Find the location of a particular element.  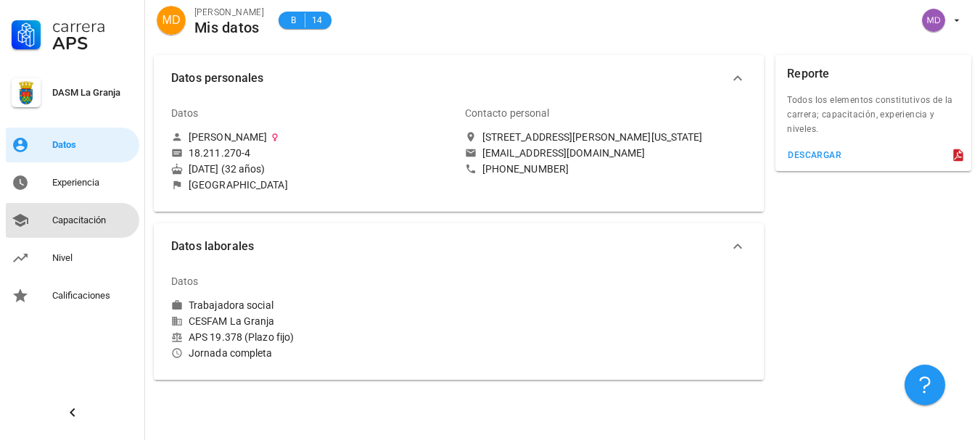

a: Calificaciones is located at coordinates (72, 296).